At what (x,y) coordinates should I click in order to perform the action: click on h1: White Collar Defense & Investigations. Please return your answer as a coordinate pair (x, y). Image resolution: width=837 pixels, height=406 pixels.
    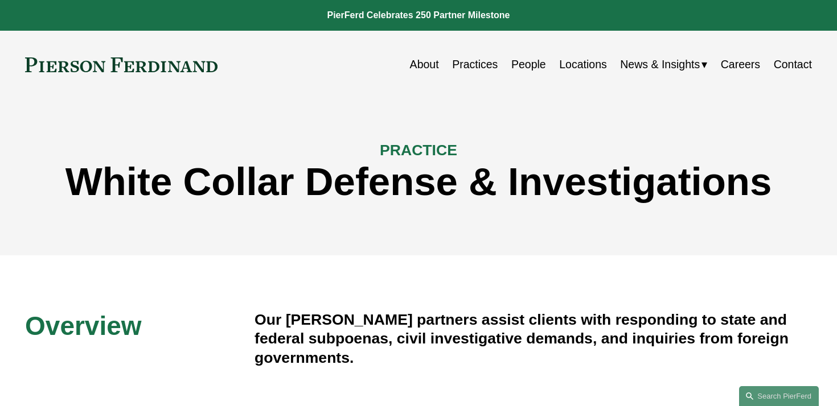
    Looking at the image, I should click on (418, 182).